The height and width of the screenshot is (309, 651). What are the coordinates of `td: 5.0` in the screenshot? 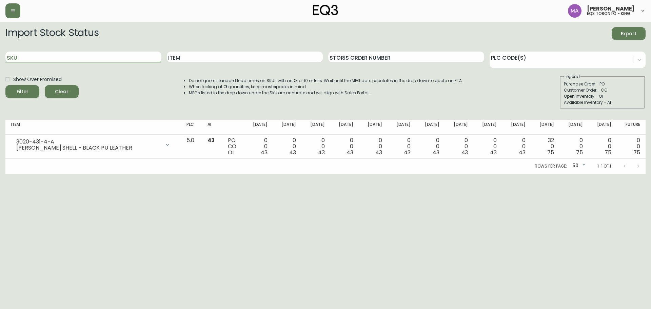 It's located at (192, 147).